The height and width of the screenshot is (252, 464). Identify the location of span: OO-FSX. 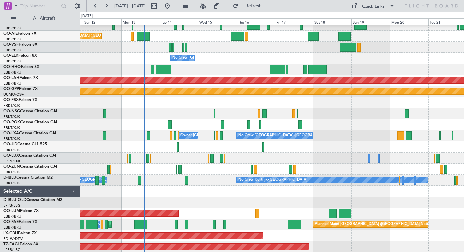
(11, 100).